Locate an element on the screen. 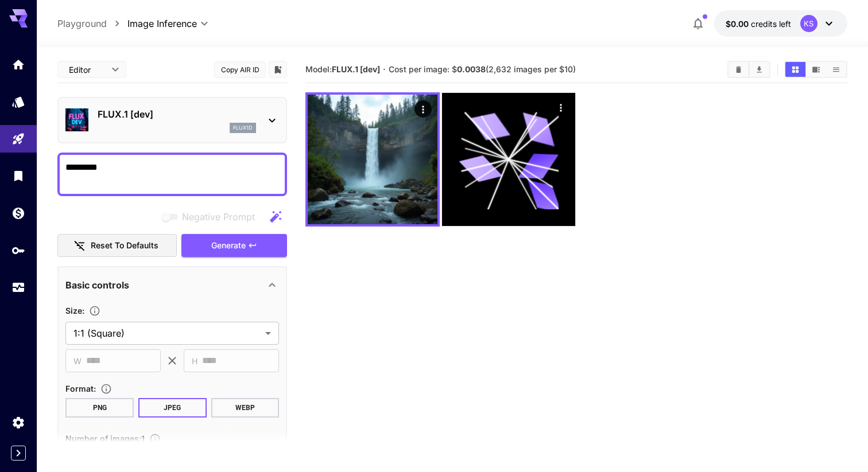 This screenshot has width=868, height=472. div: API Keys is located at coordinates (19, 250).